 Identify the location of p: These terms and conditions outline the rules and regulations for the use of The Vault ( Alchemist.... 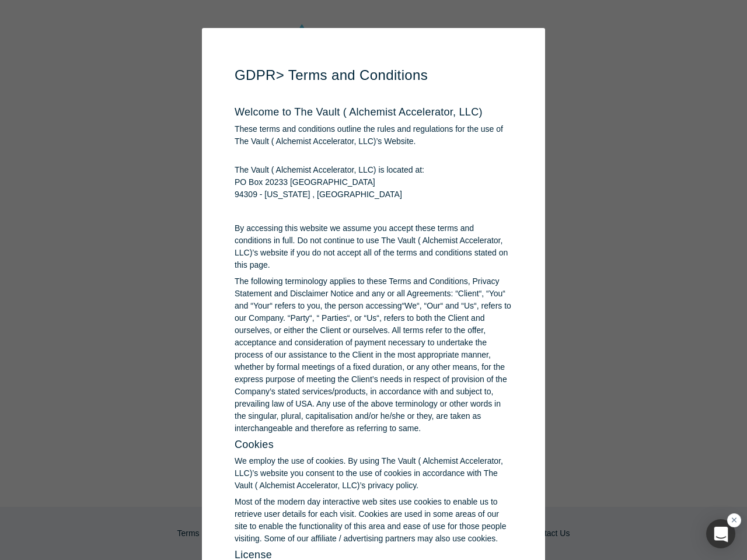
(374, 135).